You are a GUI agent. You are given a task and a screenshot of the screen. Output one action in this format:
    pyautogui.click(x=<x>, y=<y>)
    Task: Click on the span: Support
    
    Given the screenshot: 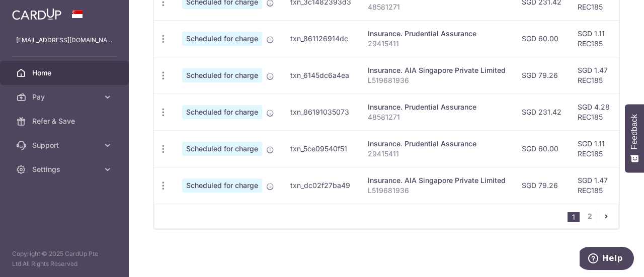 What is the action you would take?
    pyautogui.click(x=66, y=145)
    